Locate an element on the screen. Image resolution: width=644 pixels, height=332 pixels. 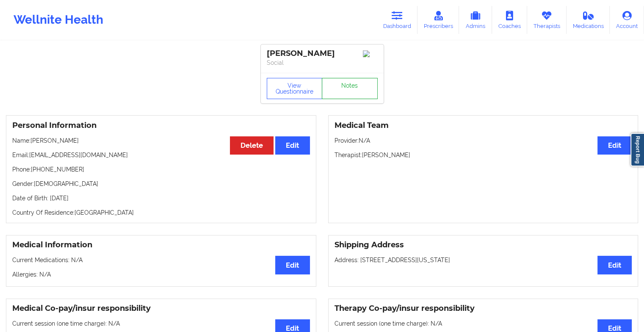
a: Therapists is located at coordinates (547, 20).